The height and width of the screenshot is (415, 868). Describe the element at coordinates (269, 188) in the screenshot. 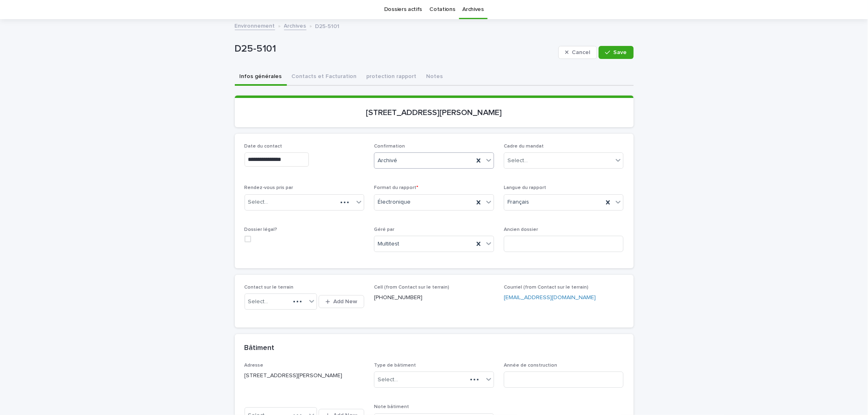

I see `span: Rendez-vous pris par` at that location.